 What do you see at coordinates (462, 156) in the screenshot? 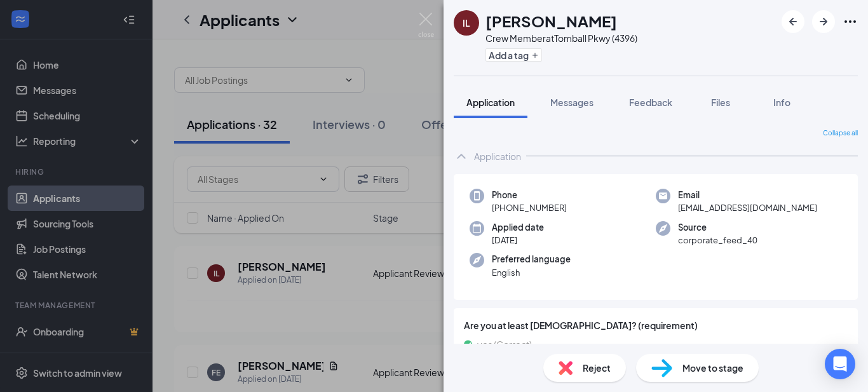
I see `svg: ChevronUp` at bounding box center [462, 156].